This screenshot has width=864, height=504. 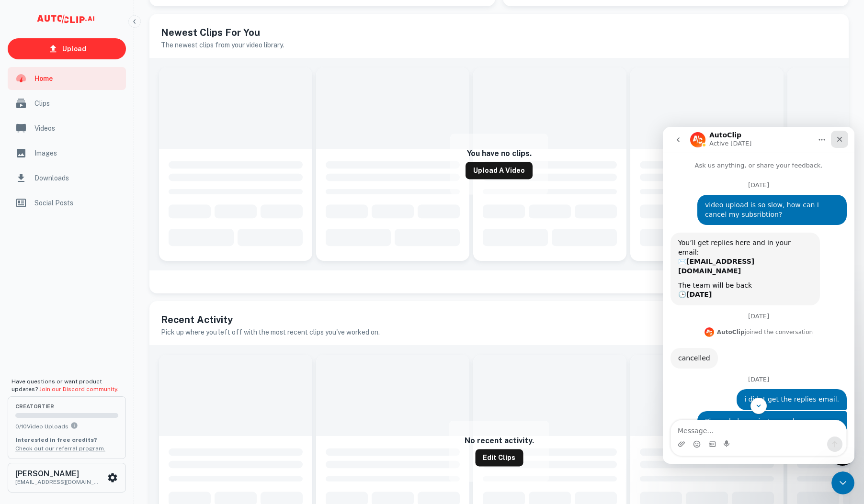 I want to click on div: i didnt get the replies email., so click(x=128, y=272).